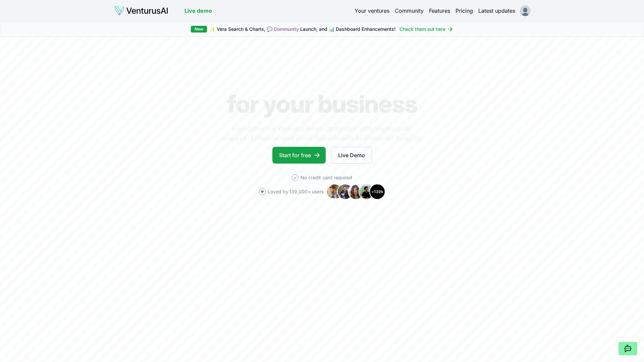  Describe the element at coordinates (439, 11) in the screenshot. I see `a: Features` at that location.